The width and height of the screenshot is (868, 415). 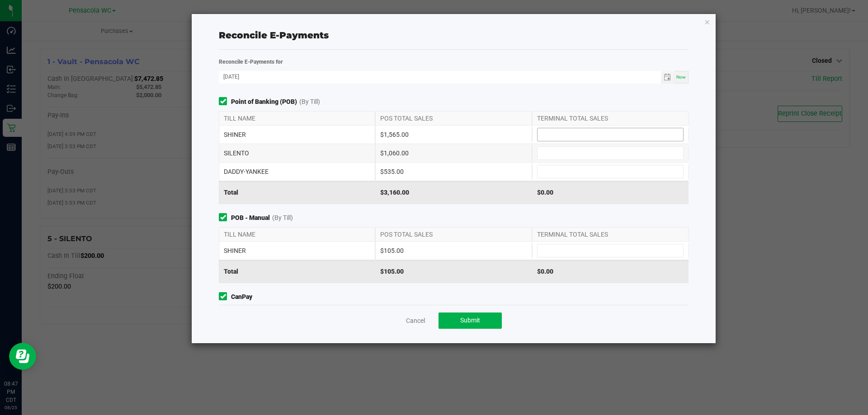 I want to click on a: Cancel, so click(x=415, y=321).